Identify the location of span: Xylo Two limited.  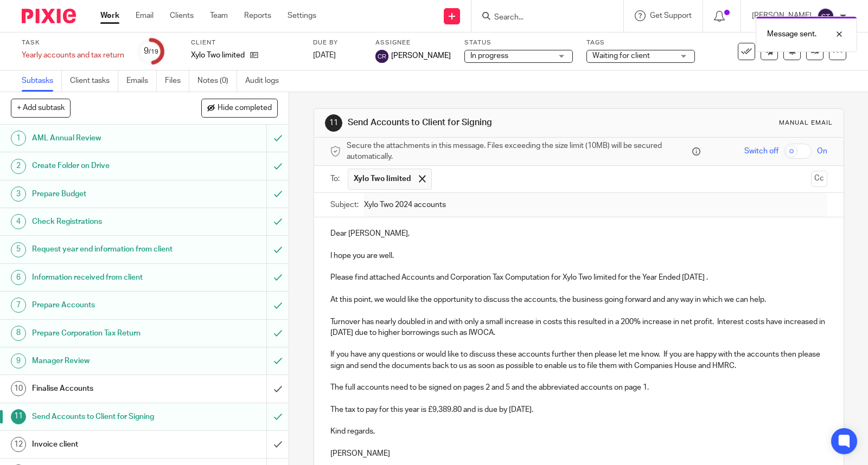
(382, 179).